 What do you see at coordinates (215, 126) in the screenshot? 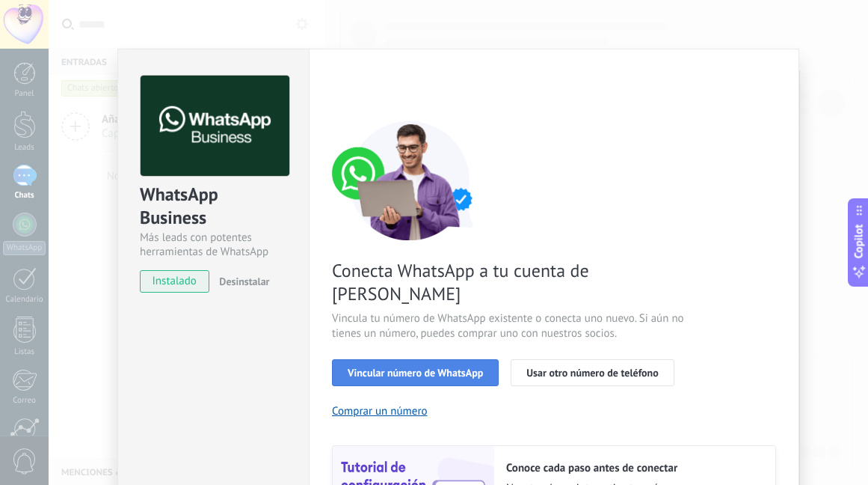
I see `img: logo_main.png` at bounding box center [215, 126].